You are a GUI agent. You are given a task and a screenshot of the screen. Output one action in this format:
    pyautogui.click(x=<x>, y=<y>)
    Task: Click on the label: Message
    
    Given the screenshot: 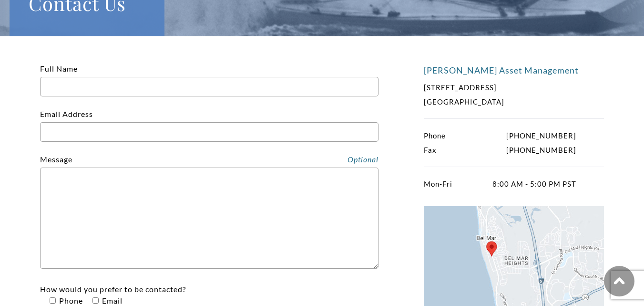 What is the action you would take?
    pyautogui.click(x=56, y=159)
    